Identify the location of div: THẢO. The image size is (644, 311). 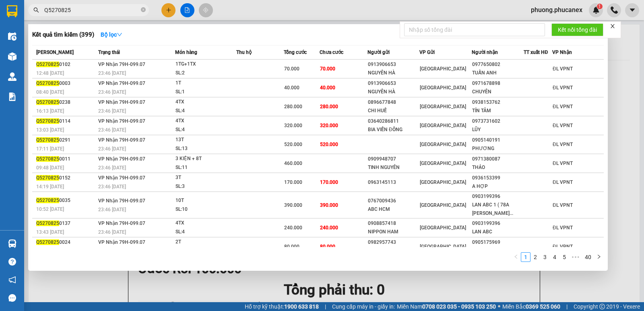
(497, 167).